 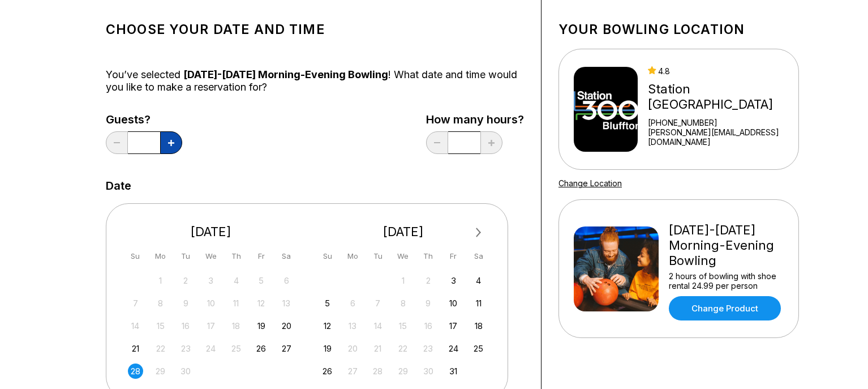 I want to click on label: Guests?, so click(x=144, y=120).